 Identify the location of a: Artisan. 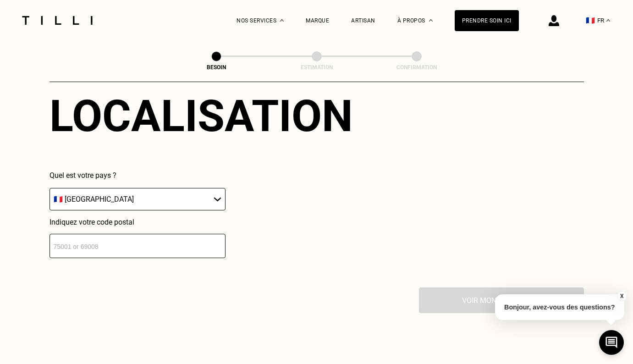
(363, 21).